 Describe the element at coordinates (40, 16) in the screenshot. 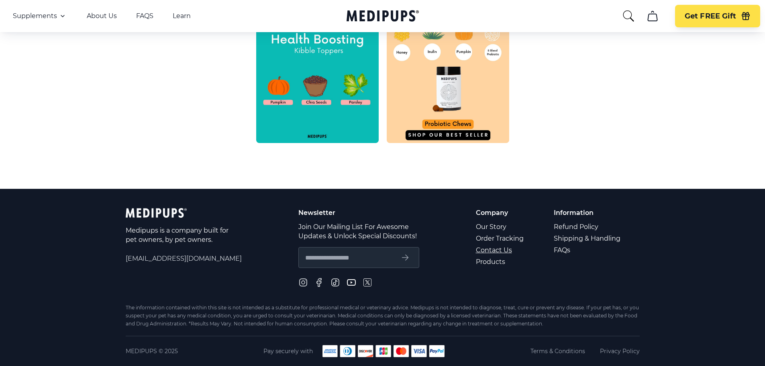

I see `button: Supplements` at that location.